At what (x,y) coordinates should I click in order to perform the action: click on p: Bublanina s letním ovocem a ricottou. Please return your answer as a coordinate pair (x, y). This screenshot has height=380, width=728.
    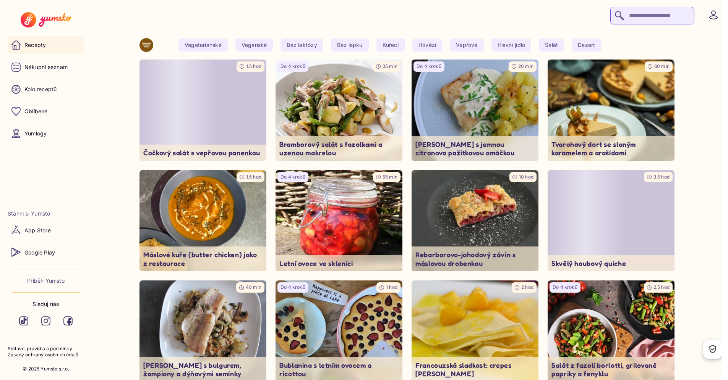
    Looking at the image, I should click on (339, 370).